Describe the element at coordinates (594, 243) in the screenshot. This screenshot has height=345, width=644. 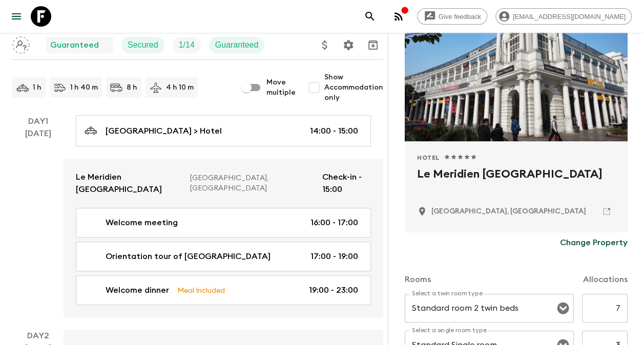
I see `p: Change Property` at that location.